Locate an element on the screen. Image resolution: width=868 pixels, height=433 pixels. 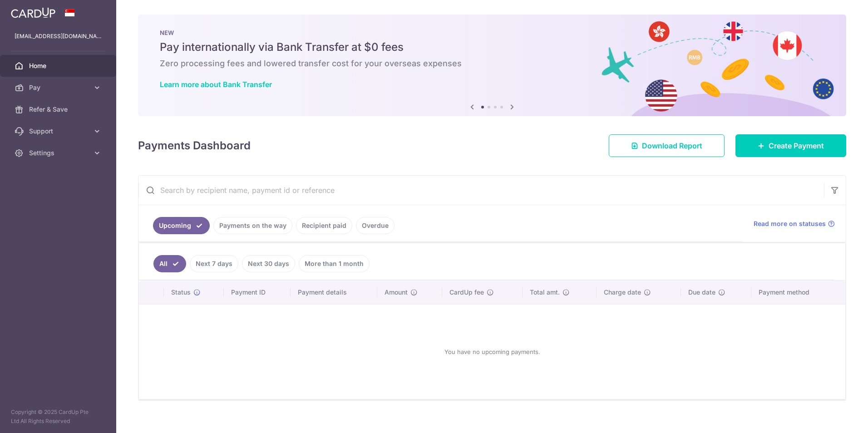
span: Status is located at coordinates (181, 292).